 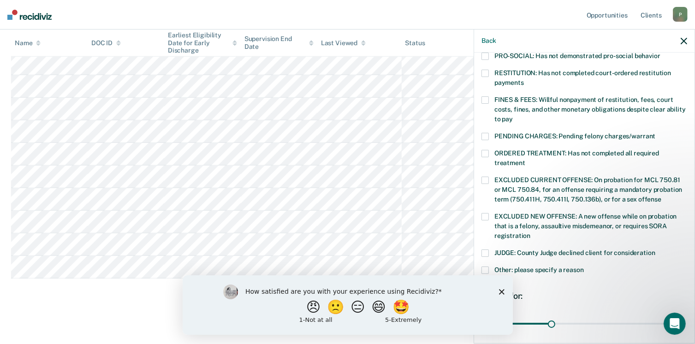 I want to click on span: FINES & FEES: Willful nonpayment of restitution, fees, court costs, fines, and other monetary obl..., so click(x=590, y=109).